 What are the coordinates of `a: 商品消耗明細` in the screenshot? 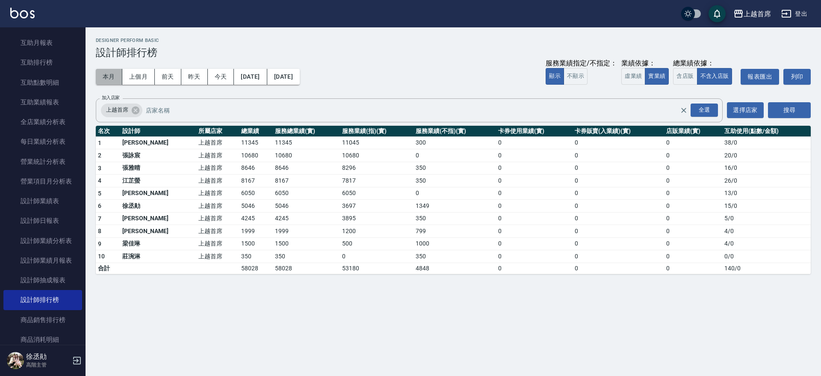 It's located at (43, 339).